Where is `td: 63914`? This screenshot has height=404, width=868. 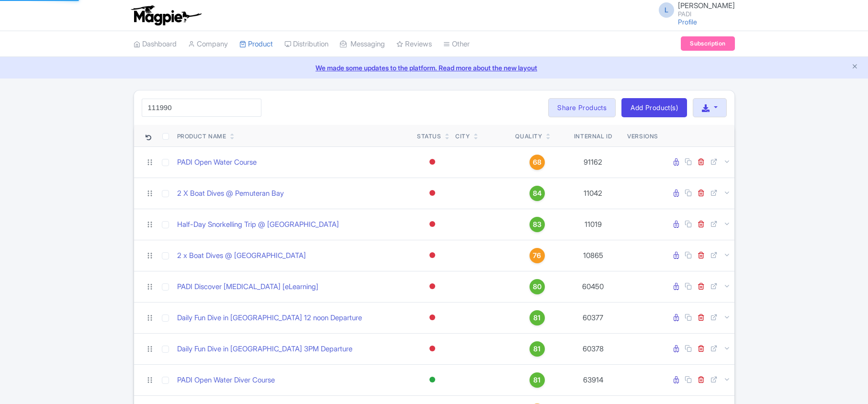
td: 63914 is located at coordinates (592, 379).